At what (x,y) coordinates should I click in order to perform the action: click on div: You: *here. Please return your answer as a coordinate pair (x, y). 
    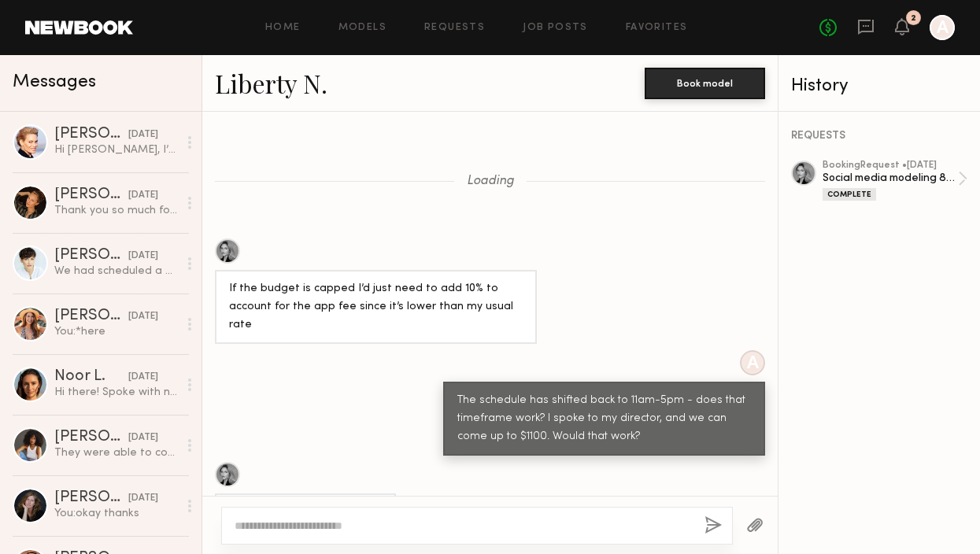
    Looking at the image, I should click on (116, 332).